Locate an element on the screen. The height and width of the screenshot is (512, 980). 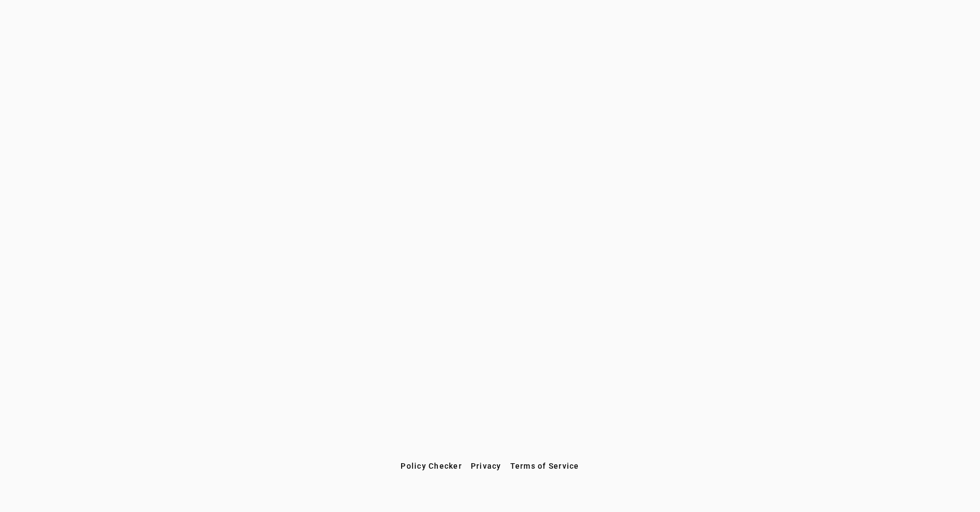
span: Terms of Service is located at coordinates (545, 466).